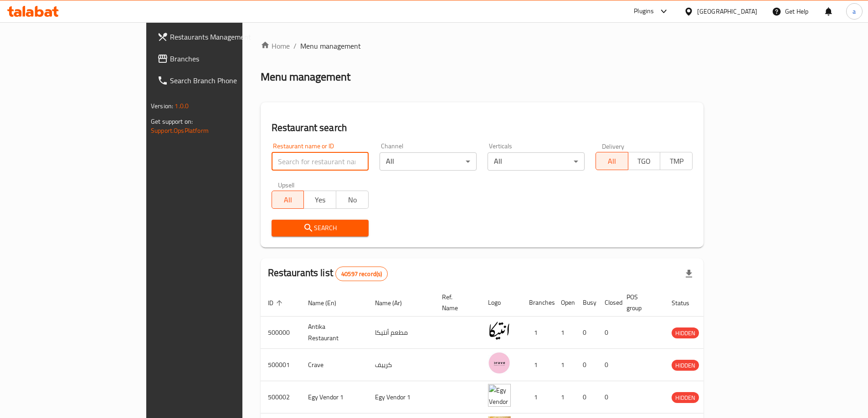 The width and height of the screenshot is (868, 418). What do you see at coordinates (499, 396) in the screenshot?
I see `img: Egy Vendor 1` at bounding box center [499, 396].